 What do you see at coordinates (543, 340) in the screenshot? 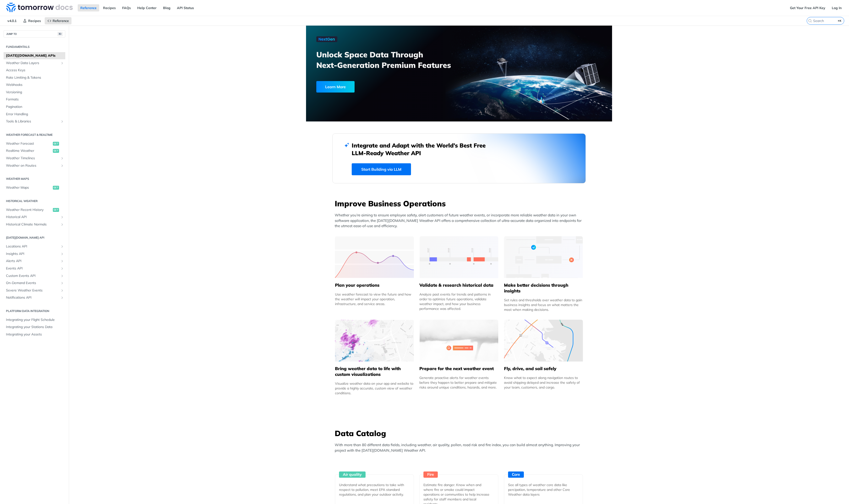
I see `img: 994b3d6-mask-group-32x.svg` at bounding box center [543, 340].